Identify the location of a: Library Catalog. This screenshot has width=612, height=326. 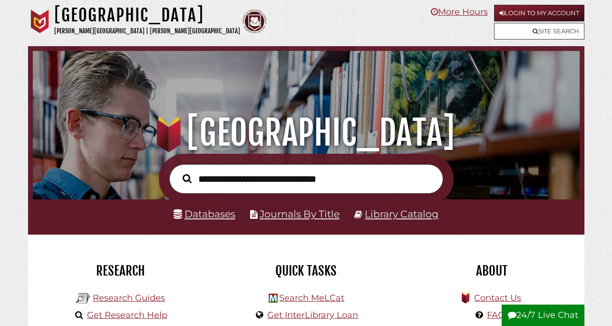
(401, 214).